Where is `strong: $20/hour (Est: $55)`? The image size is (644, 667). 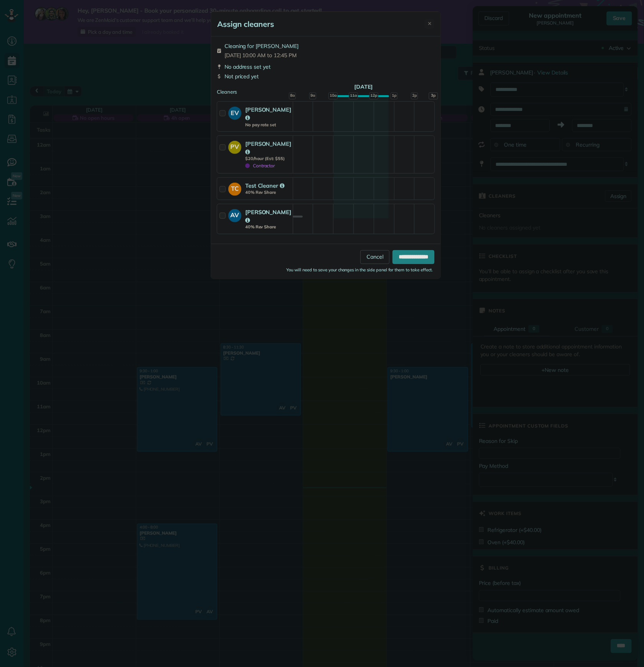
strong: $20/hour (Est: $55) is located at coordinates (268, 159).